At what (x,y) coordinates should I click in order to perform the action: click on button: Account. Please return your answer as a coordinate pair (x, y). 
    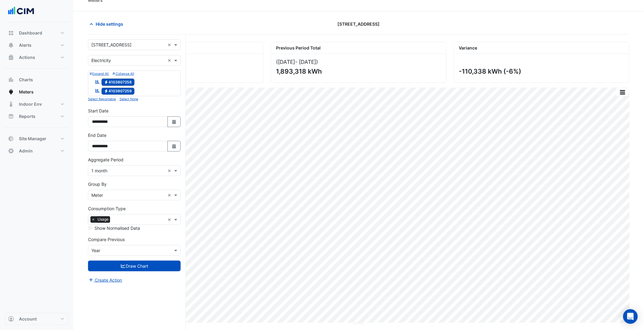
    Looking at the image, I should click on (37, 319).